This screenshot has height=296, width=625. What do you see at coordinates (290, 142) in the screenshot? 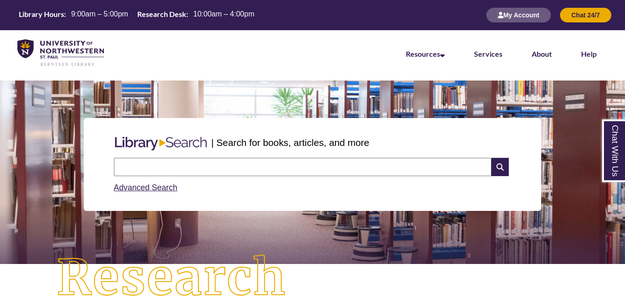
I see `p: | Search for books, articles, and more` at bounding box center [290, 142].